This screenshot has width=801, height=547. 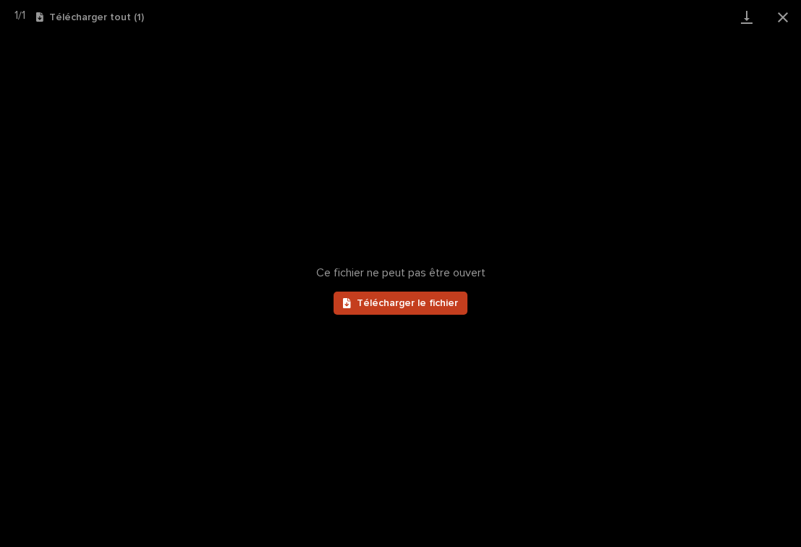 I want to click on button: Télécharger tout (1), so click(x=90, y=17).